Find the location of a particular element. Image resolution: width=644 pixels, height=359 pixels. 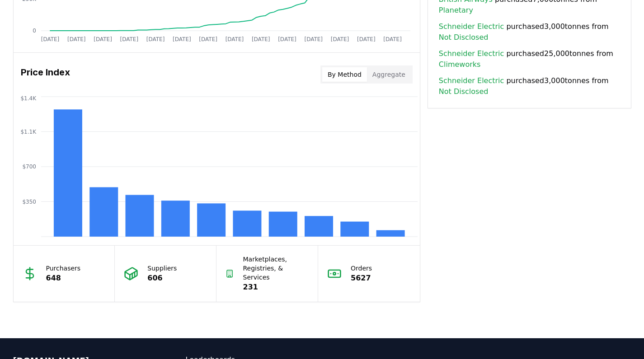

p: Purchasers is located at coordinates (63, 268).